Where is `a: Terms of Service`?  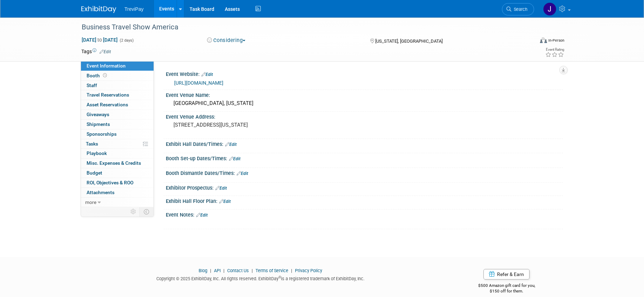 a: Terms of Service is located at coordinates (272, 270).